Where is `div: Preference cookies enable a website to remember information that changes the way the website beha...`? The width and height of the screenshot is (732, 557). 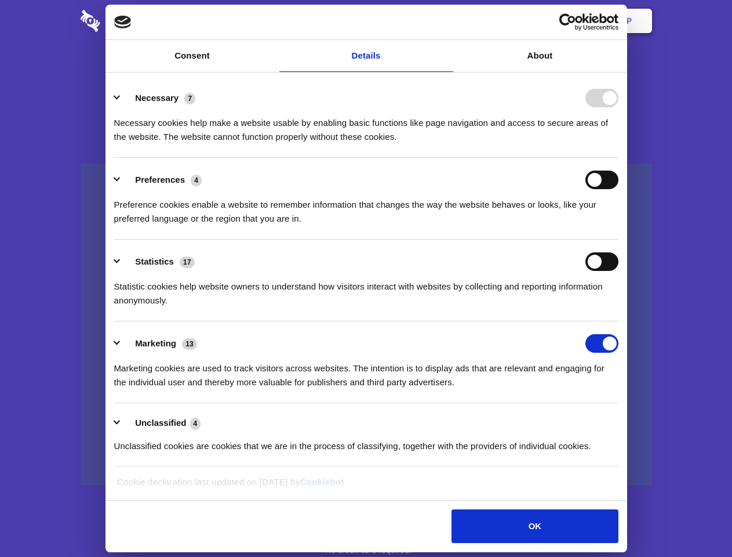 div: Preference cookies enable a website to remember information that changes the way the website beha... is located at coordinates (366, 207).